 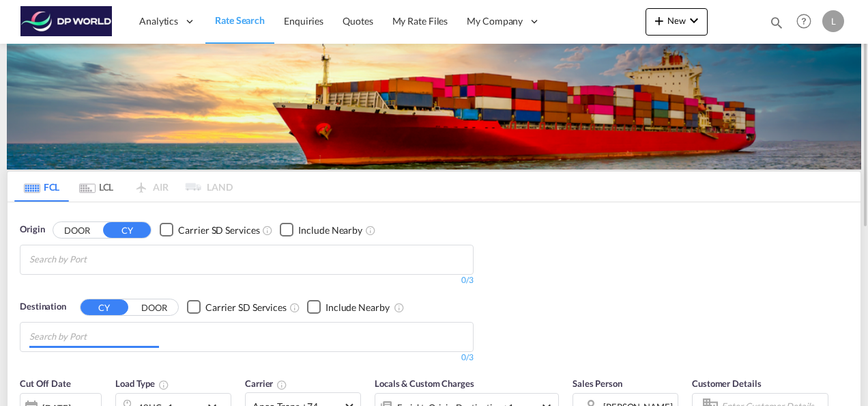 I want to click on md-icon: icon-chevron-down, so click(x=694, y=20).